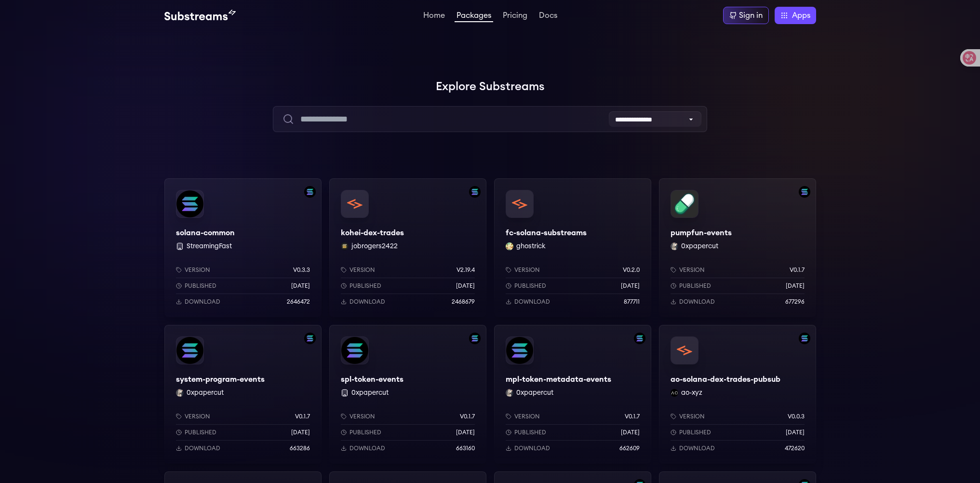 Image resolution: width=980 pixels, height=483 pixels. I want to click on a: Filter by solana networksystem-program-eventssystem-program-events0xpapercut 0xpapercutVersionv0...., so click(243, 395).